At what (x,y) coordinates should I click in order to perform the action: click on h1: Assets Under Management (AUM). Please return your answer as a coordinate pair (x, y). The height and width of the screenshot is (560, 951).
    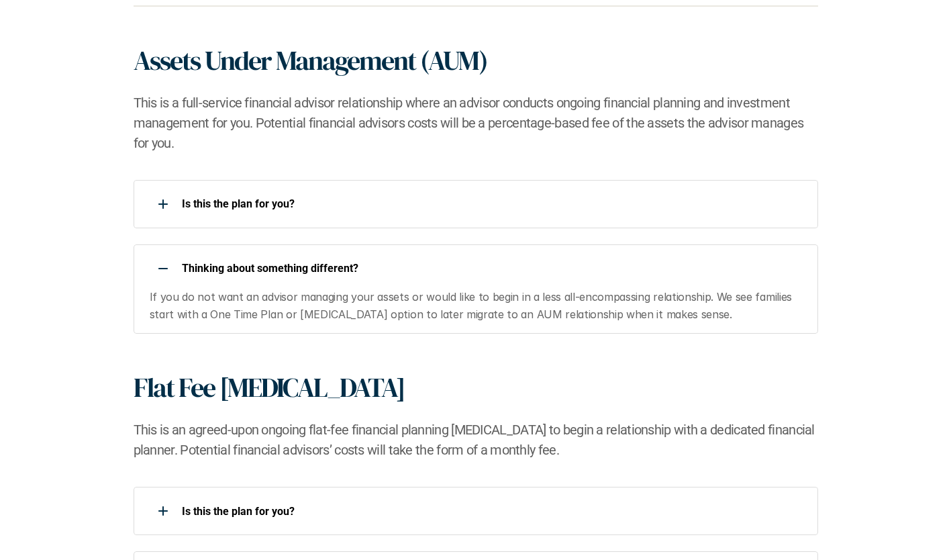
    Looking at the image, I should click on (310, 60).